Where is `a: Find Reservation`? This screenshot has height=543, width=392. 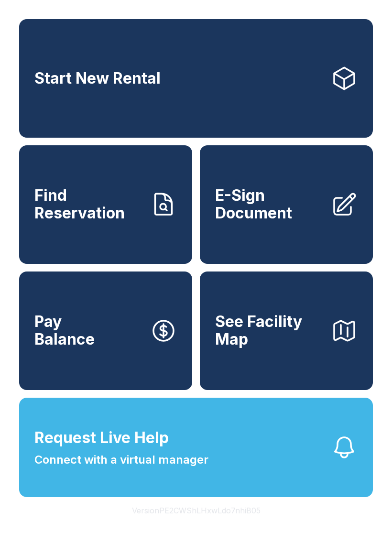 a: Find Reservation is located at coordinates (106, 204).